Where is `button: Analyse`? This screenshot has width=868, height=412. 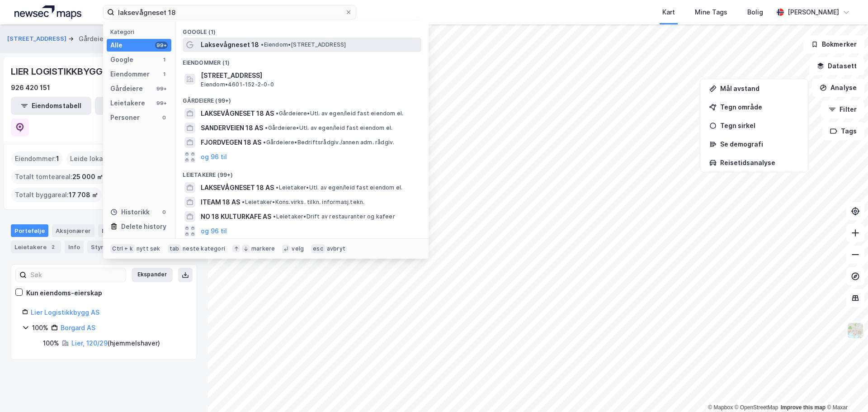
button: Analyse is located at coordinates (839, 88).